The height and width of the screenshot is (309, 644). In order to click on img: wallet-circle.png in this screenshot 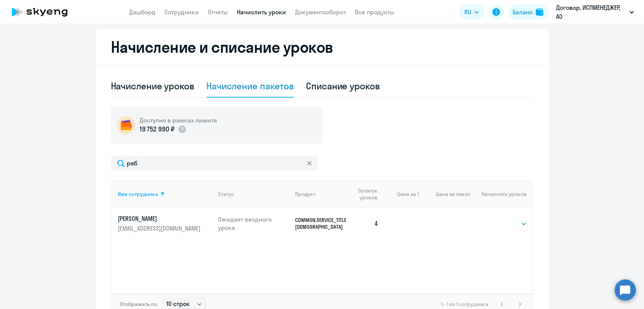, I will do `click(126, 125)`.